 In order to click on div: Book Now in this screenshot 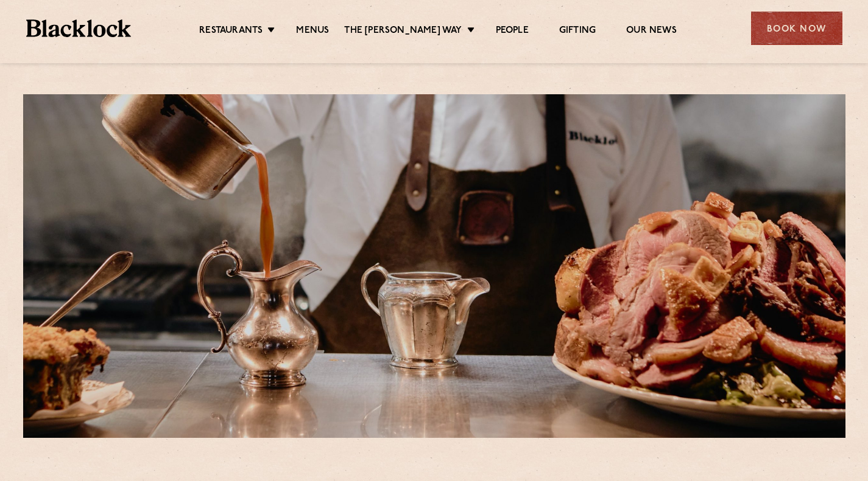, I will do `click(797, 28)`.